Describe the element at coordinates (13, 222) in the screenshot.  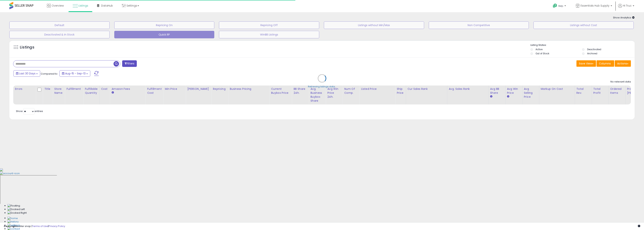
I see `img: History` at that location.